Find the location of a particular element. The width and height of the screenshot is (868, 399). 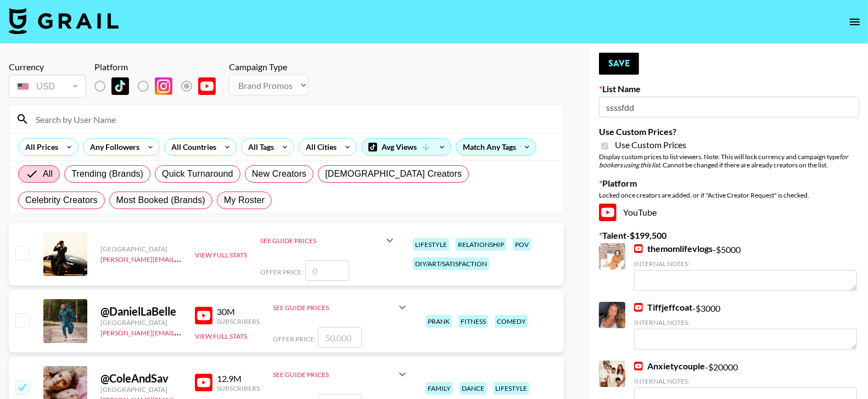

span: Use Custom Prices is located at coordinates (651, 145).